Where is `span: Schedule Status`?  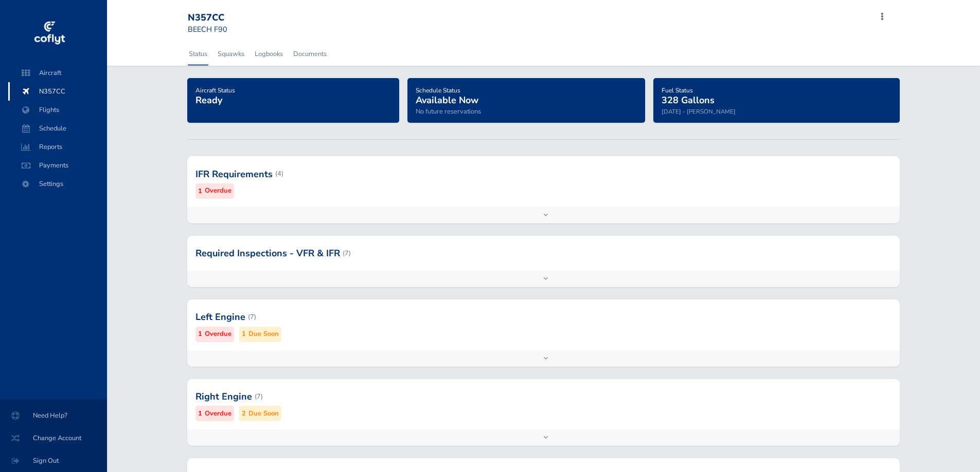
span: Schedule Status is located at coordinates (438, 90).